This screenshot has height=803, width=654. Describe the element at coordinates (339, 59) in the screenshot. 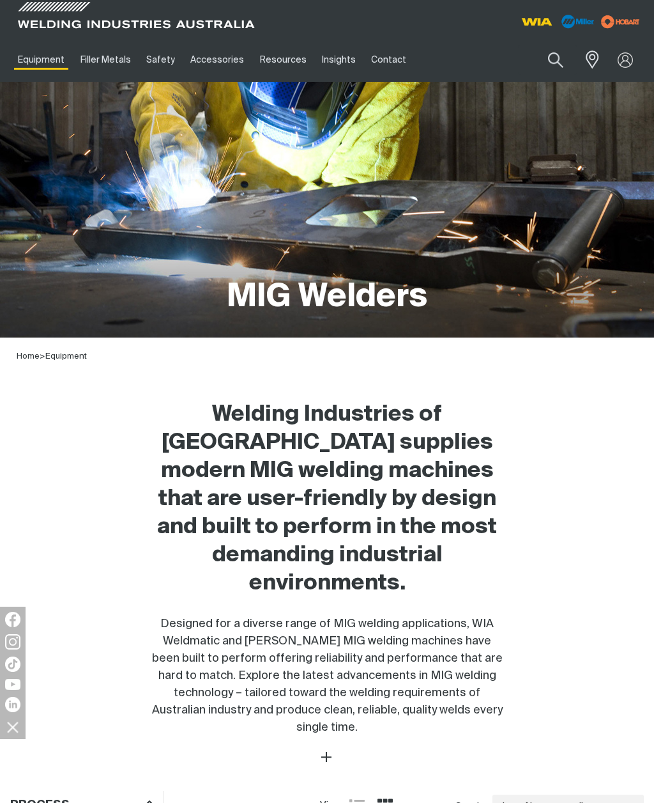

I see `a: Insights` at that location.